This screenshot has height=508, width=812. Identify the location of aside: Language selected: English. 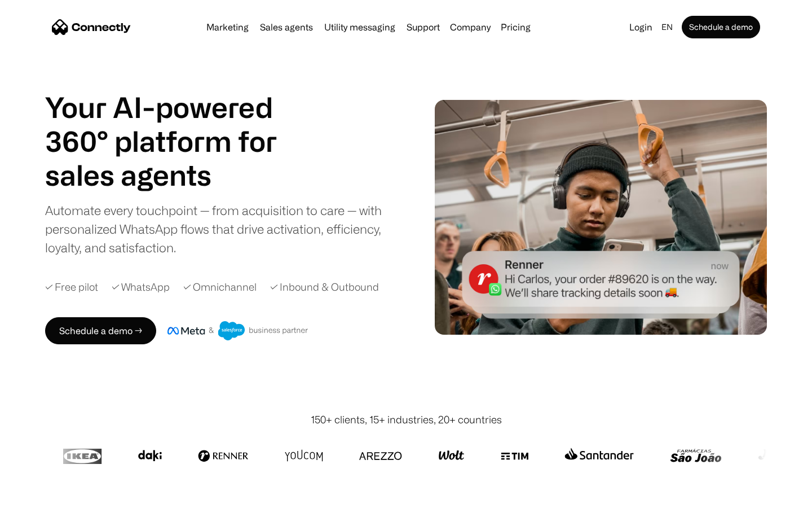
(40, 495).